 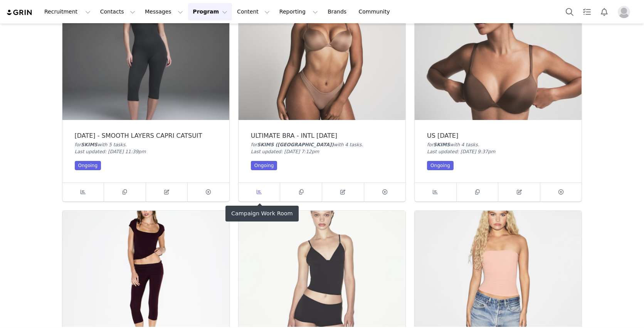 What do you see at coordinates (338, 12) in the screenshot?
I see `a: Brands` at bounding box center [338, 12].